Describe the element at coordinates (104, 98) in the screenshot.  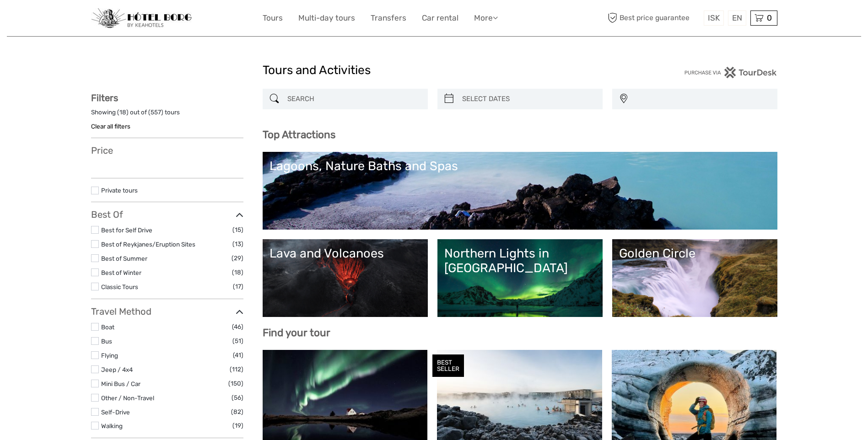
I see `strong: Filters` at that location.